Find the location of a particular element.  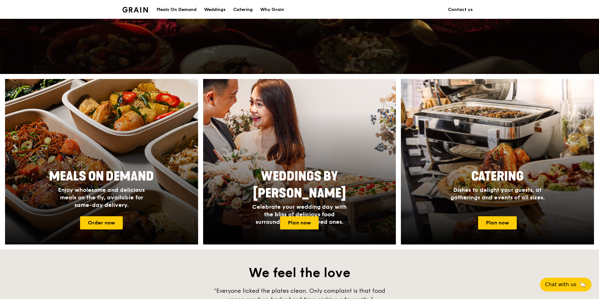

span: Meals On Demand is located at coordinates (101, 177).